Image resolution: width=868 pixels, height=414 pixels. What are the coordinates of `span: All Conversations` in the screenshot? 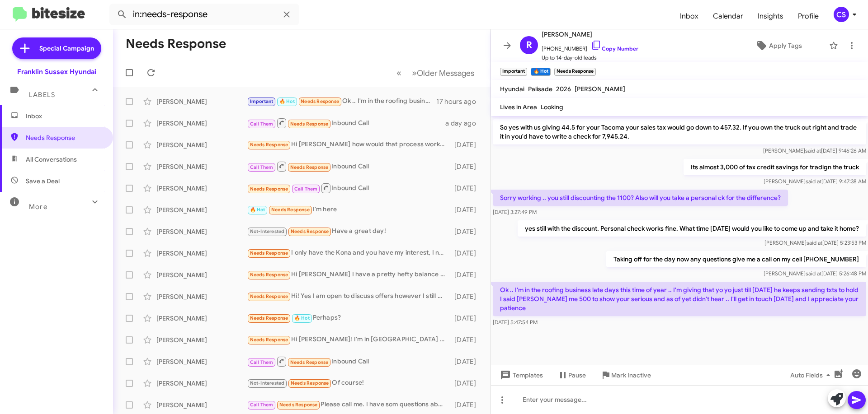 It's located at (51, 160).